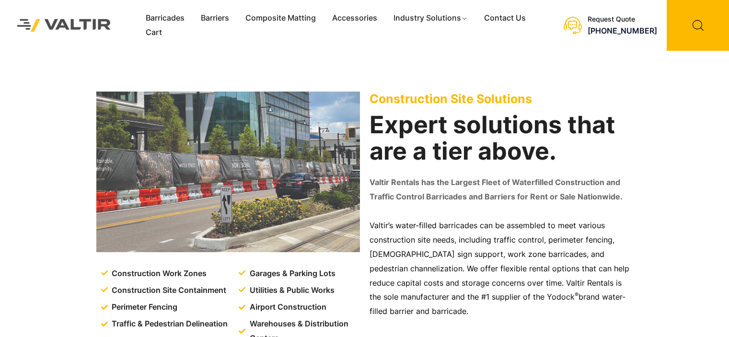 The image size is (729, 337). Describe the element at coordinates (502, 138) in the screenshot. I see `h2: Expert solutions that are a tier above.` at that location.